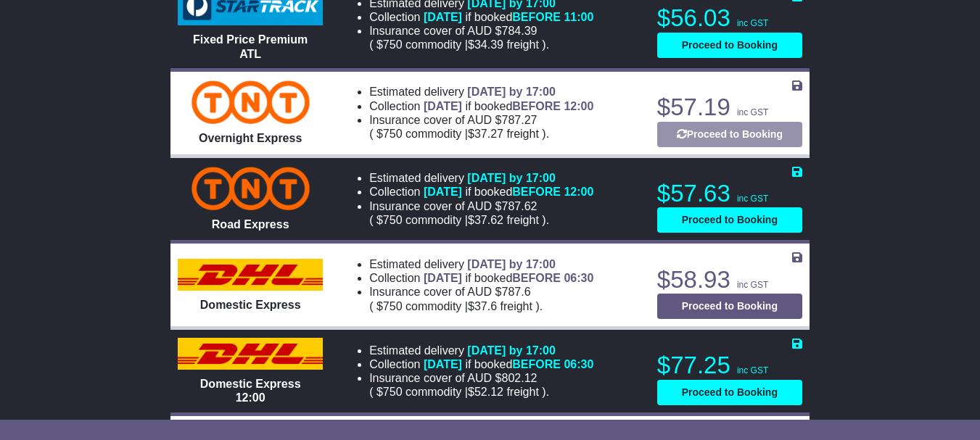 The image size is (980, 440). What do you see at coordinates (489, 44) in the screenshot?
I see `span: 34.39` at bounding box center [489, 44].